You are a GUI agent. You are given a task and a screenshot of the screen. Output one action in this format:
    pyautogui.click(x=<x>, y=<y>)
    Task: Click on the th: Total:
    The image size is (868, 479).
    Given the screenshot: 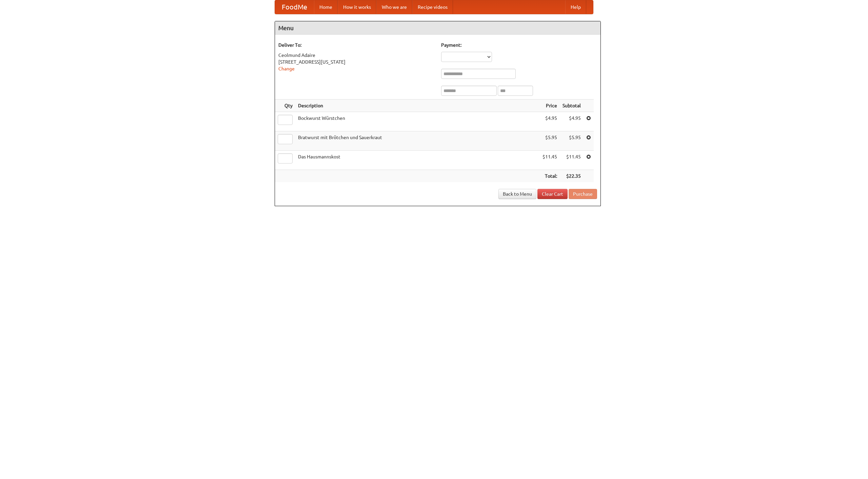 What is the action you would take?
    pyautogui.click(x=550, y=176)
    